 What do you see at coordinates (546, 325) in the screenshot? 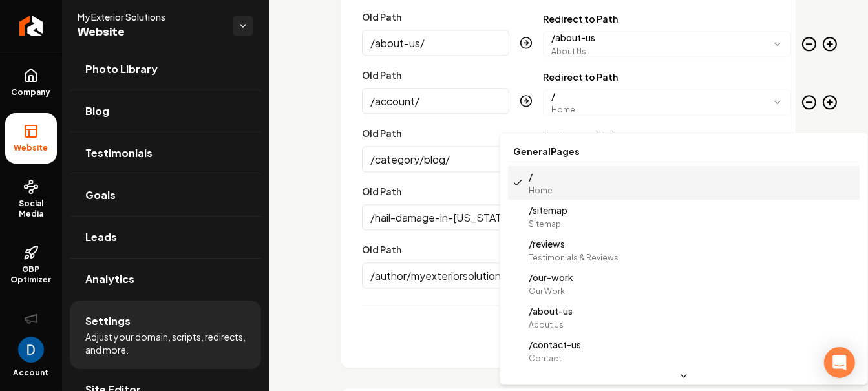
I see `span: About Us` at bounding box center [546, 325].